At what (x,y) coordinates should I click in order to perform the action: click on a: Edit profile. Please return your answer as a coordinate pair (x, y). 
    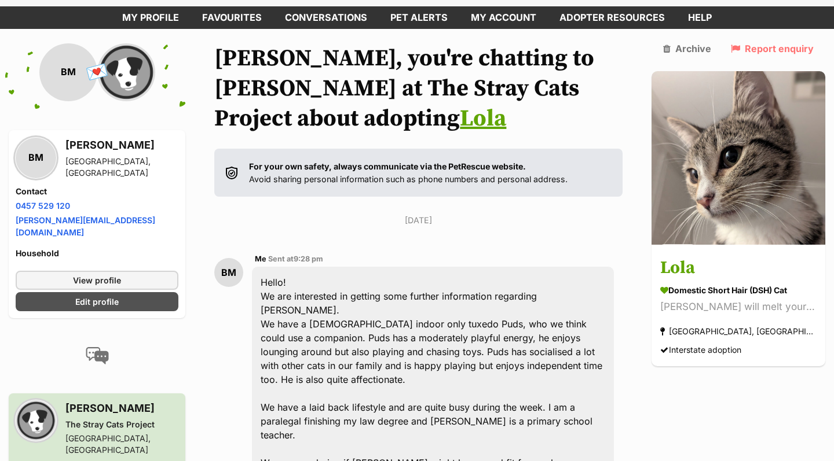
    Looking at the image, I should click on (97, 302).